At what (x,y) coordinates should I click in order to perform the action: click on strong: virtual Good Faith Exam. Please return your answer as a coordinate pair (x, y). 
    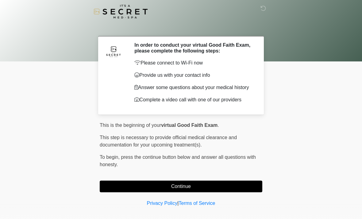
    Looking at the image, I should click on (189, 125).